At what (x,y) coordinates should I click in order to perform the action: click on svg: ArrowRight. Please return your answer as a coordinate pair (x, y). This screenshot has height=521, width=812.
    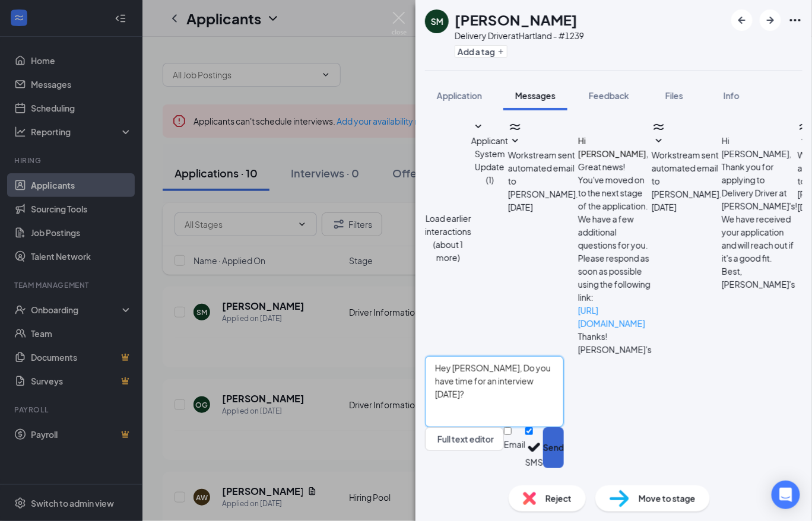
    Looking at the image, I should click on (771, 20).